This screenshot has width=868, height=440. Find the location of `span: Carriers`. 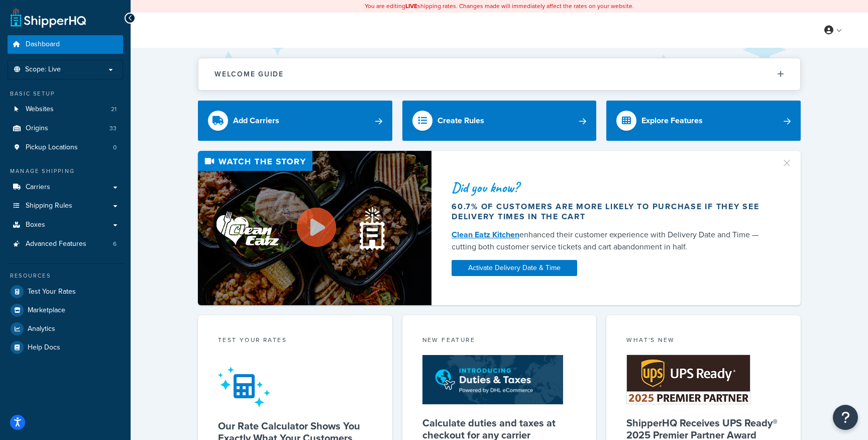

span: Carriers is located at coordinates (38, 187).